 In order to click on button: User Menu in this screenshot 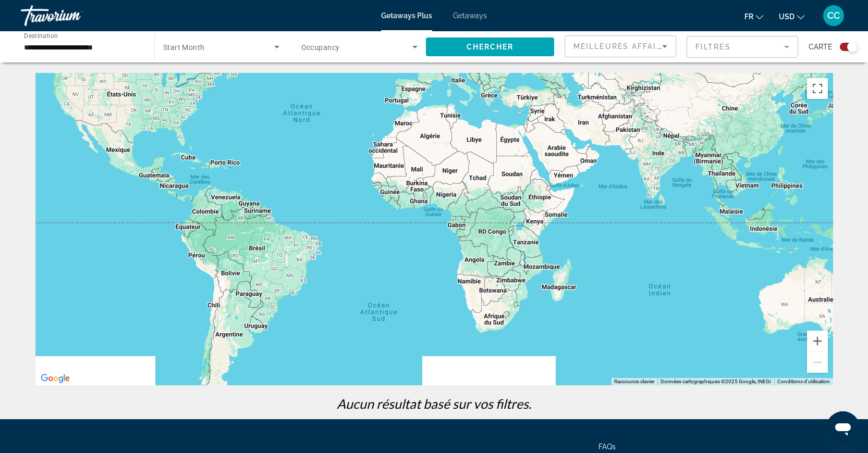, I will do `click(834, 15)`.